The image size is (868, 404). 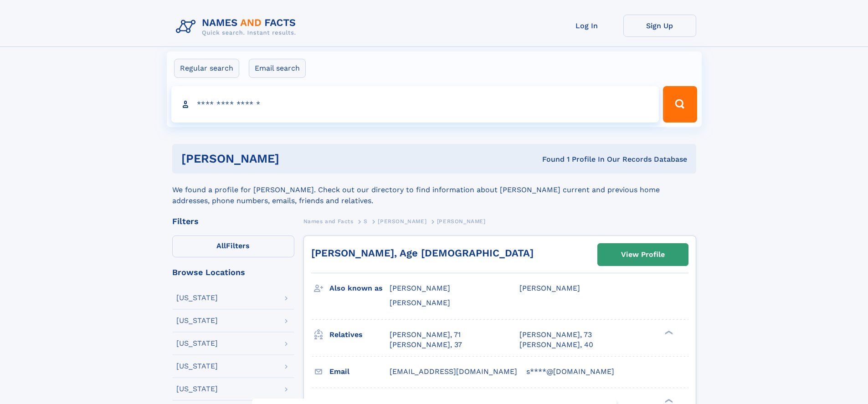 I want to click on img: Logo Names and Facts, so click(x=238, y=27).